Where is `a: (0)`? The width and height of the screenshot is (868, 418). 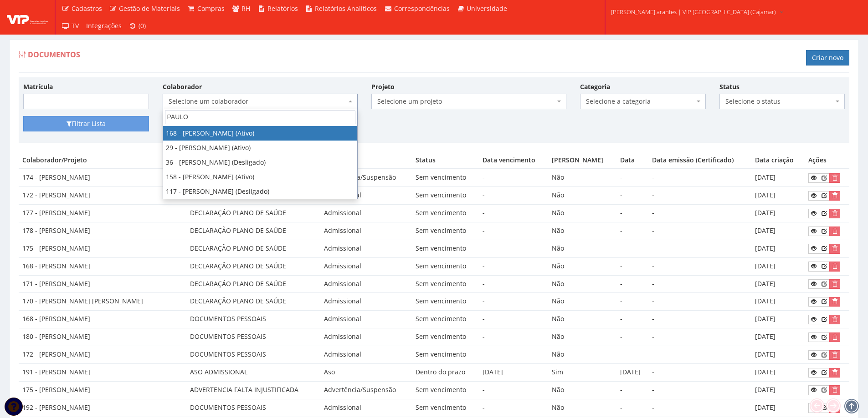
a: (0) is located at coordinates (137, 26).